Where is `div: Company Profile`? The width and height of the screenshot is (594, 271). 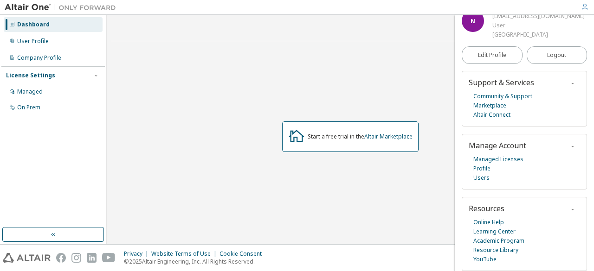 div: Company Profile is located at coordinates (39, 58).